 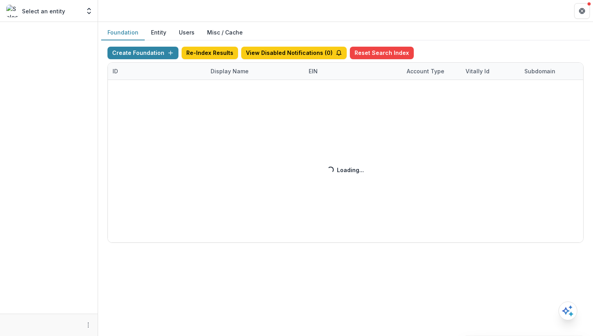 What do you see at coordinates (123, 33) in the screenshot?
I see `button: Foundation` at bounding box center [123, 33].